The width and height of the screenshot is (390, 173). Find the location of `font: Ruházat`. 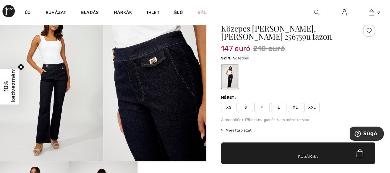

font: Ruházat is located at coordinates (56, 12).